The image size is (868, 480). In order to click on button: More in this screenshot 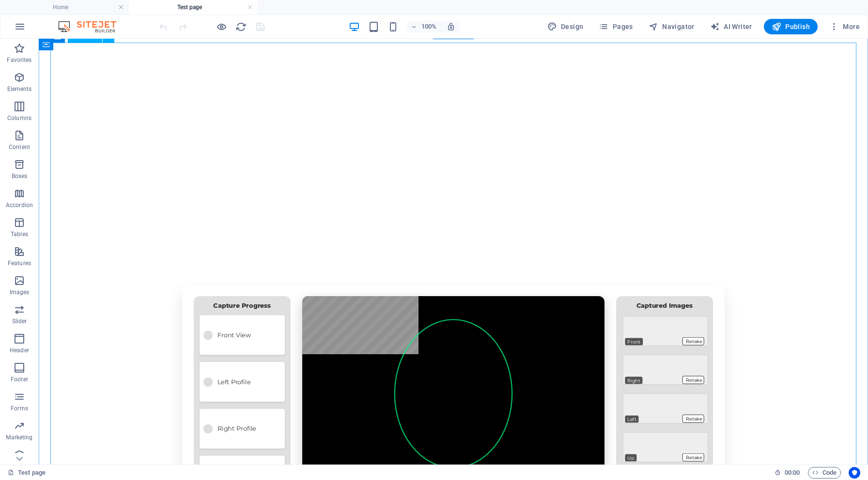, I will do `click(844, 27)`.